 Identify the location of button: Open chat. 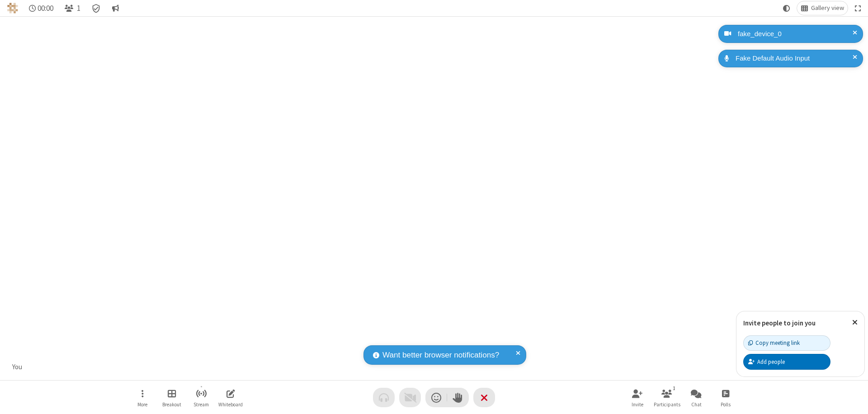
(696, 398).